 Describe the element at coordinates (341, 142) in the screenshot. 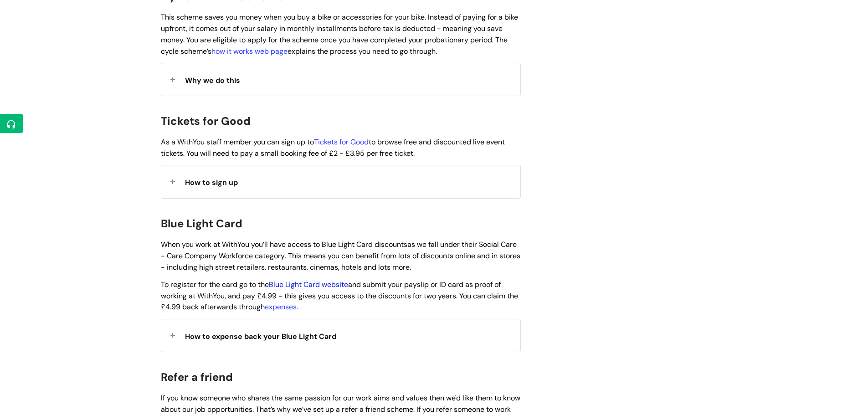

I see `a: Tickets for Good` at that location.